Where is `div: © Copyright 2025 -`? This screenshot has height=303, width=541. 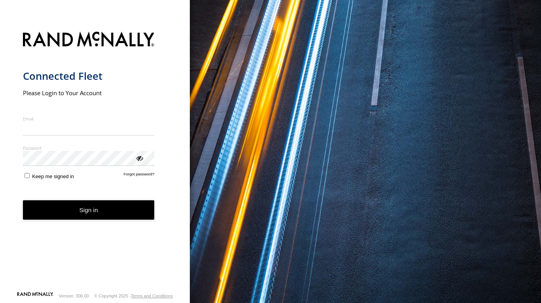
div: © Copyright 2025 - is located at coordinates (133, 296).